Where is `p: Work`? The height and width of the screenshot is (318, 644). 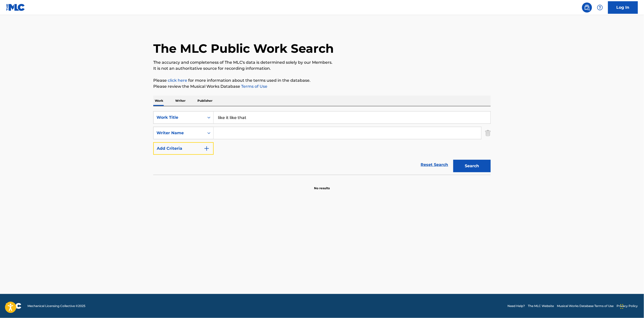 p: Work is located at coordinates (159, 101).